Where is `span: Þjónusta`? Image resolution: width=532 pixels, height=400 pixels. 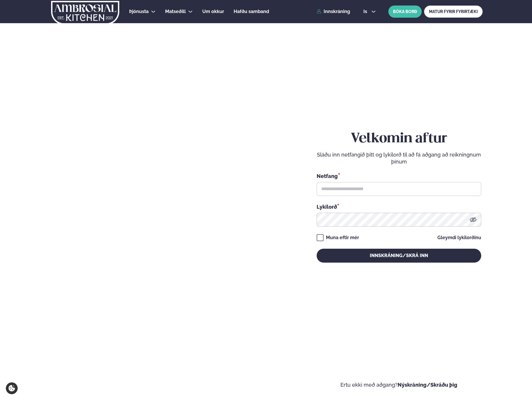 span: Þjónusta is located at coordinates (139, 11).